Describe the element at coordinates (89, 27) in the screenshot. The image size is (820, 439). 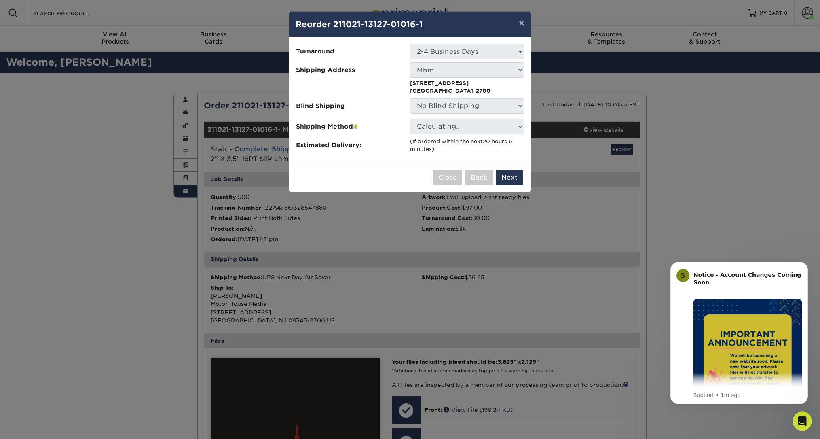
I see `b: Notice - Account Changes Coming Soon` at that location.